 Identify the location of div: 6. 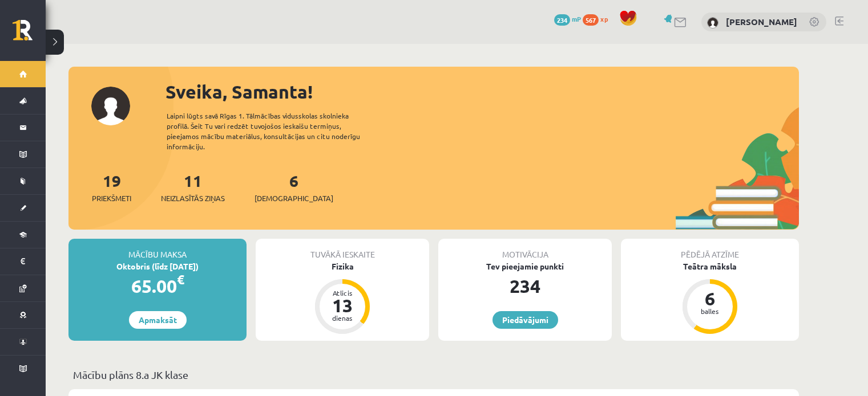
(709, 299).